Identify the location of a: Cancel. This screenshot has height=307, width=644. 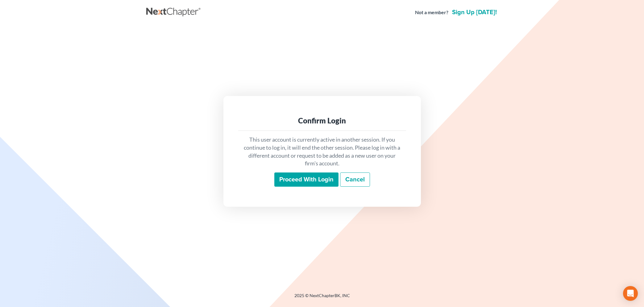
(355, 179).